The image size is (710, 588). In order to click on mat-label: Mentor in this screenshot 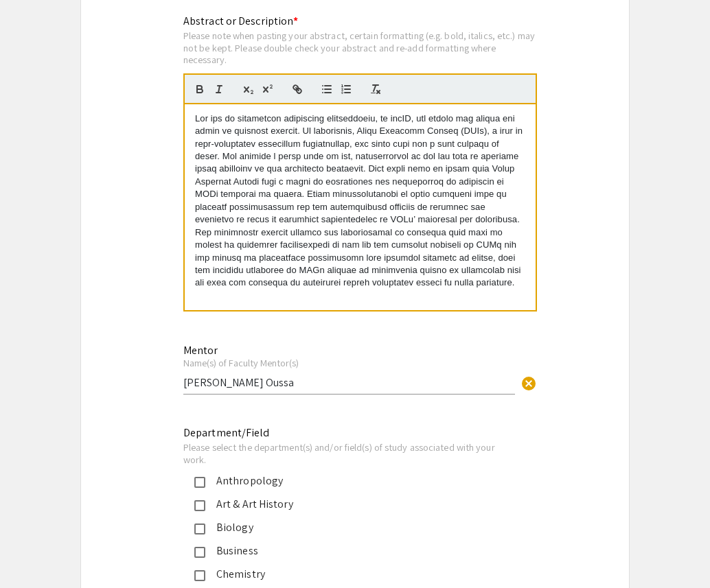, I will do `click(200, 350)`.